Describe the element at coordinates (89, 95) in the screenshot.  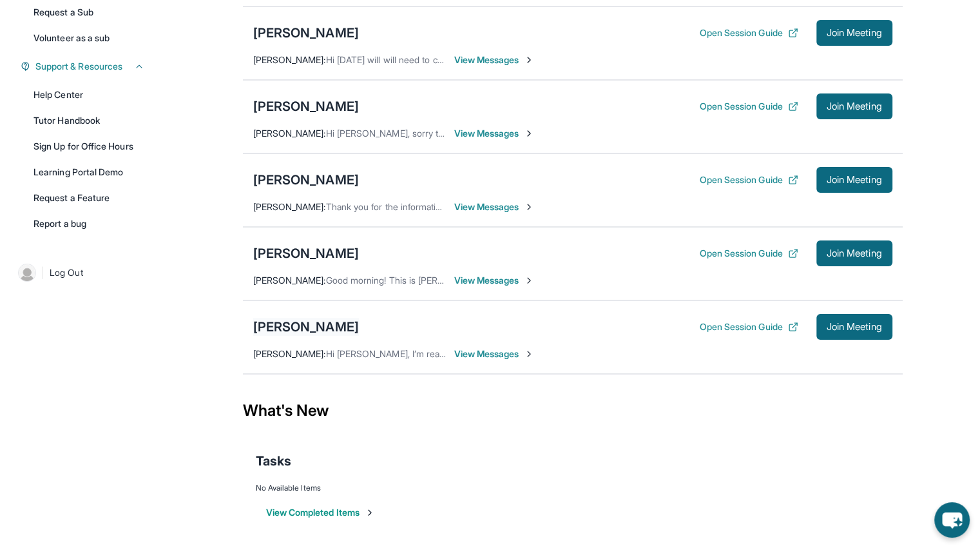
I see `a: Help Center` at that location.